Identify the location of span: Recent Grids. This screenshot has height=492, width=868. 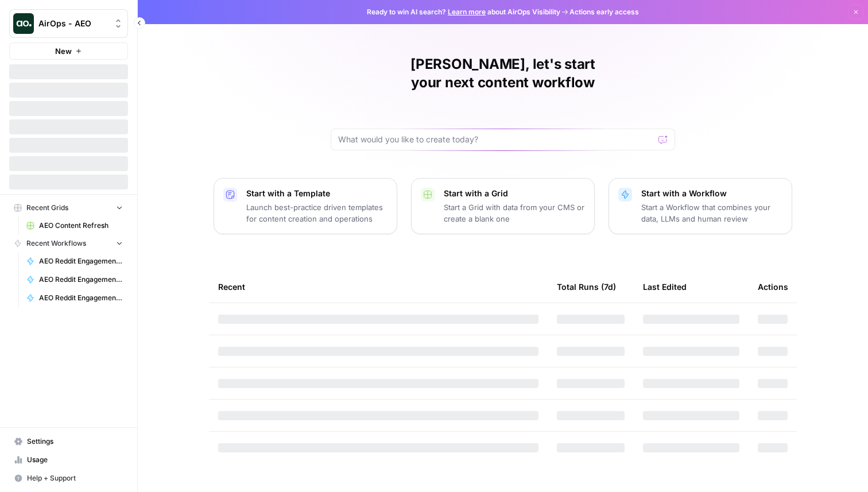
(47, 208).